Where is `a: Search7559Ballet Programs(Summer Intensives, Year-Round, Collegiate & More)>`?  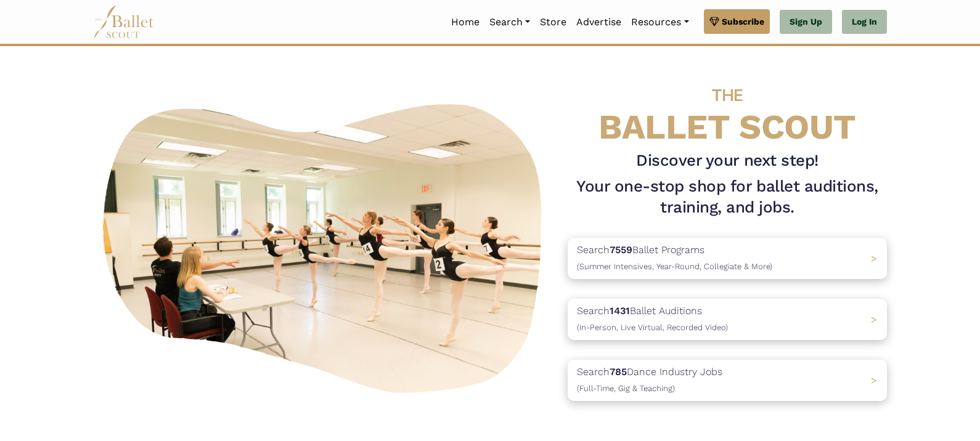
a: Search7559Ballet Programs(Summer Intensives, Year-Round, Collegiate & More)> is located at coordinates (728, 258).